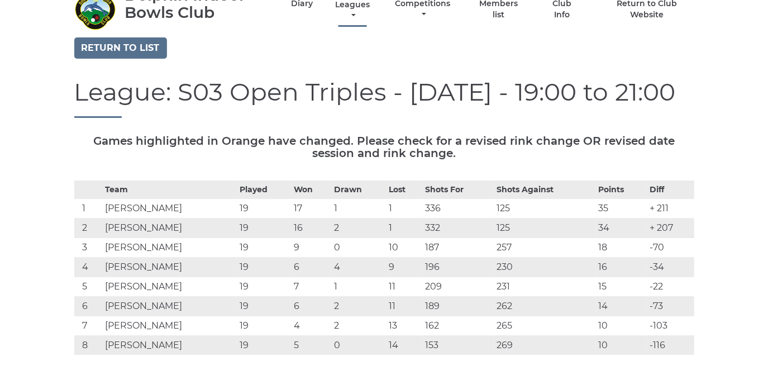  I want to click on td: 162, so click(458, 326).